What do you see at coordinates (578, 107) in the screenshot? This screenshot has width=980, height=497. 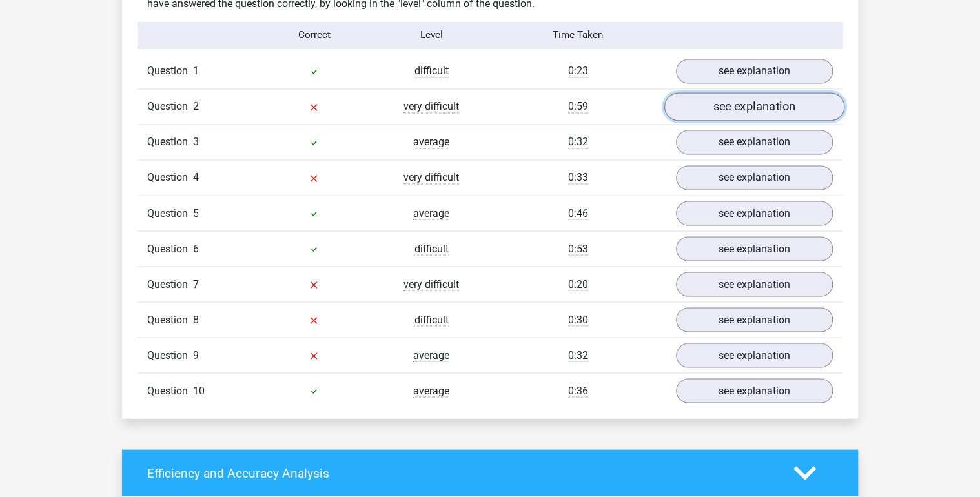 I see `span: 0:59` at bounding box center [578, 107].